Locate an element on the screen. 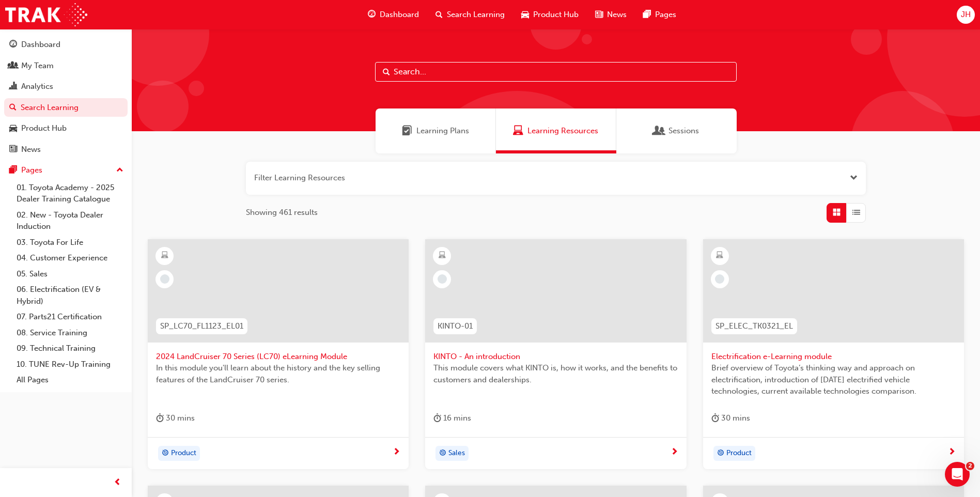 The image size is (980, 497). a: 05. Sales is located at coordinates (70, 274).